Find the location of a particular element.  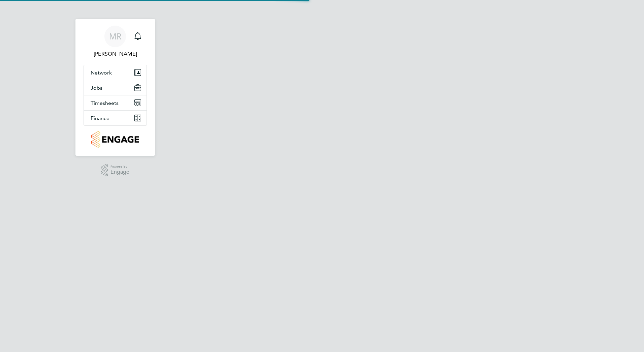

span: Martin Routh is located at coordinates (115, 54).